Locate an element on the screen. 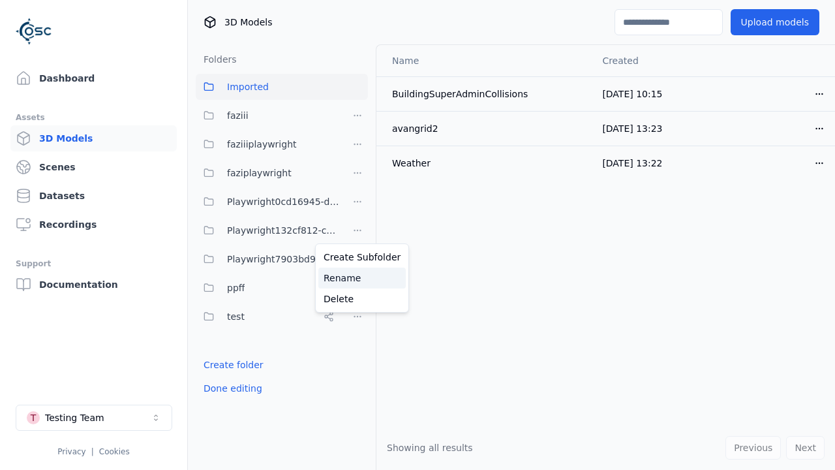  a: Create Subfolder is located at coordinates (362, 257).